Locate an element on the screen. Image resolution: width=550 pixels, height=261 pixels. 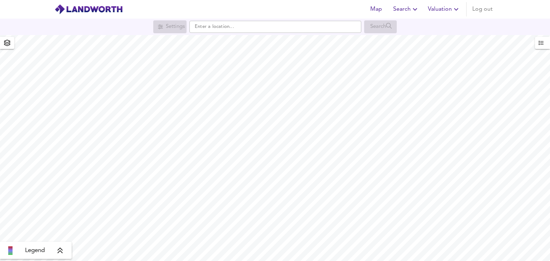
span: Log out is located at coordinates (482, 9).